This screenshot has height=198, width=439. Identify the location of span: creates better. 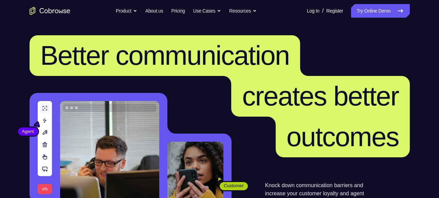
(320, 96).